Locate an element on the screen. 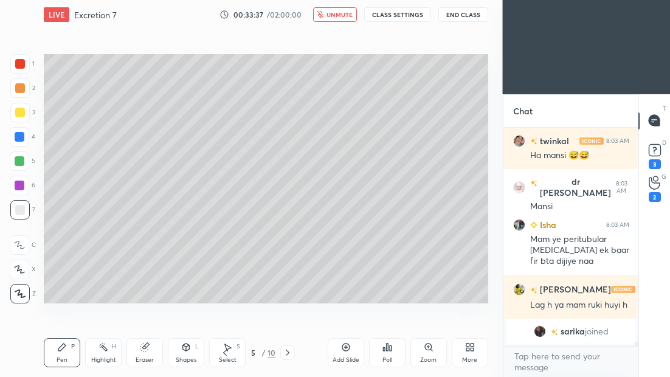 The height and width of the screenshot is (377, 670). div: C is located at coordinates (22, 245).